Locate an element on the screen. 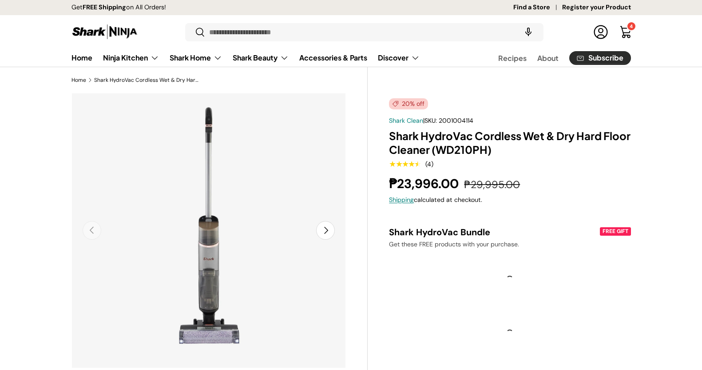 The height and width of the screenshot is (370, 702). a: Find a Store is located at coordinates (538, 8).